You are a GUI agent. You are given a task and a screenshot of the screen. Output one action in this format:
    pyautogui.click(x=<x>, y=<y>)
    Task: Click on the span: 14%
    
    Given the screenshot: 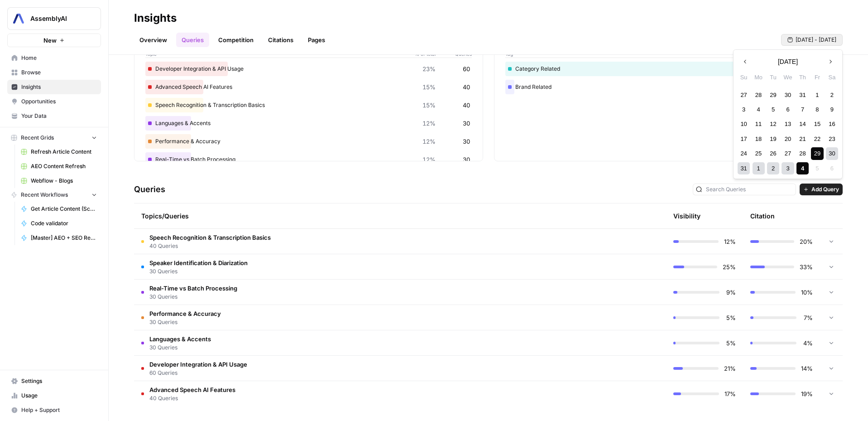 What is the action you would take?
    pyautogui.click(x=807, y=368)
    